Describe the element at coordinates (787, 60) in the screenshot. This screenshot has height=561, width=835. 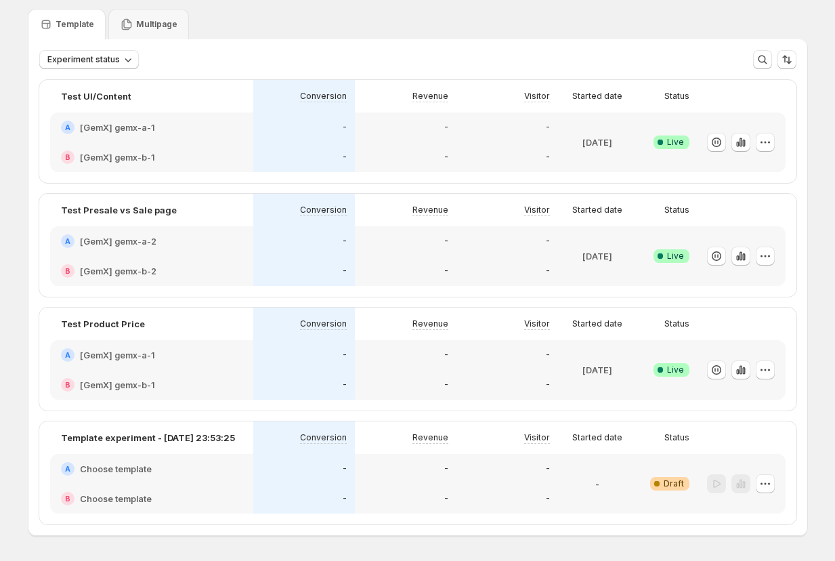
I see `button: Sort the results` at that location.